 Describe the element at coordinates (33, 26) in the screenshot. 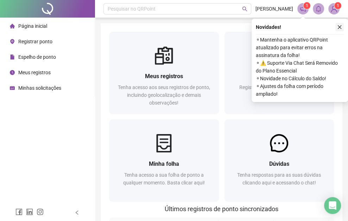

I see `span: Página inicial` at that location.